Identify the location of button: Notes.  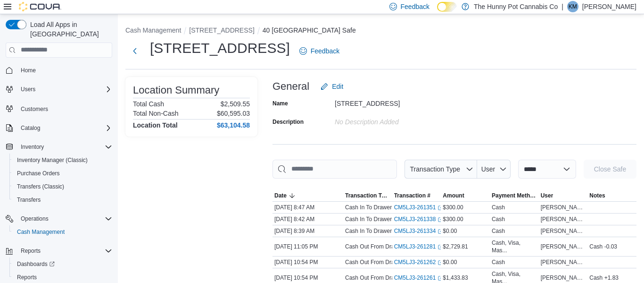
(612, 195).